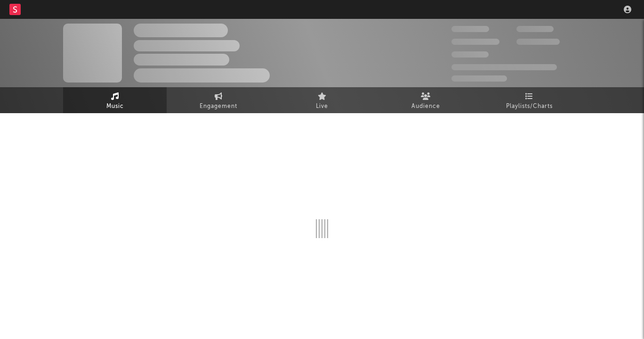 The width and height of the screenshot is (644, 339). What do you see at coordinates (219, 100) in the screenshot?
I see `a: Engagement` at bounding box center [219, 100].